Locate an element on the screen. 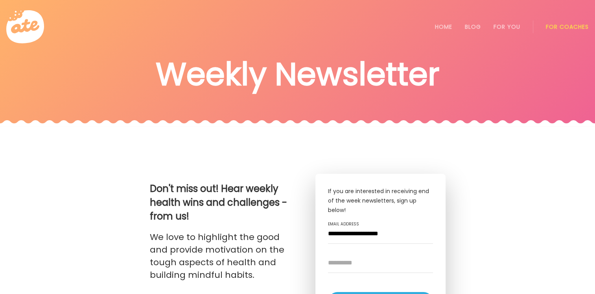 This screenshot has width=595, height=294. h1: Weekly Newsletter is located at coordinates (298, 74).